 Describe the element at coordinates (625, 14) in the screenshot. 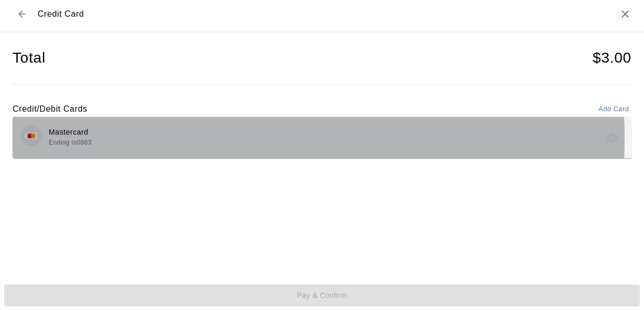

I see `button: Close` at that location.